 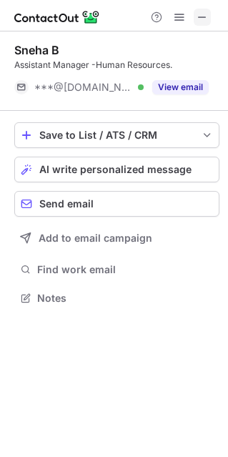 I want to click on button: save-profile-one-click, so click(x=117, y=135).